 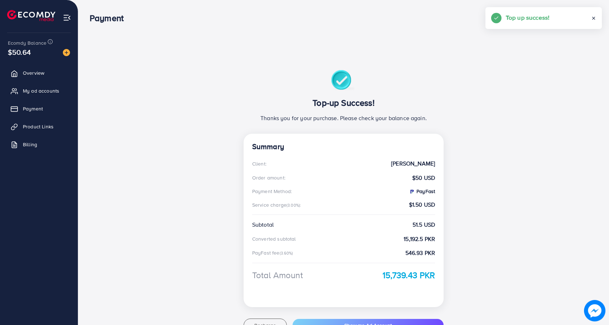 I want to click on a: logo, so click(x=31, y=15).